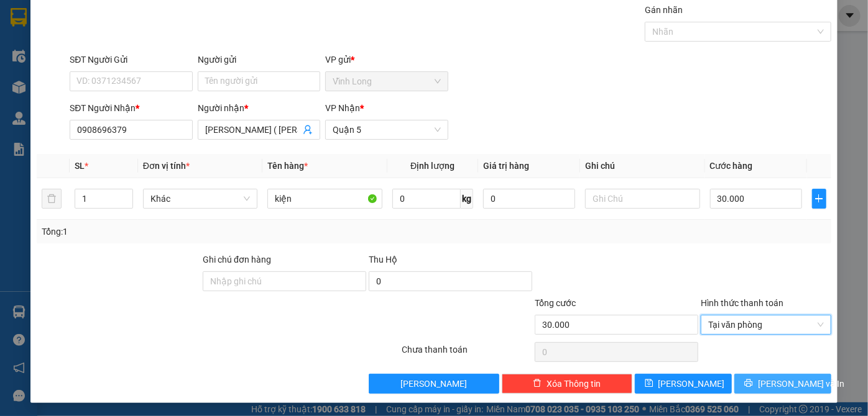  Describe the element at coordinates (258, 108) in the screenshot. I see `div: Người nhận` at that location.